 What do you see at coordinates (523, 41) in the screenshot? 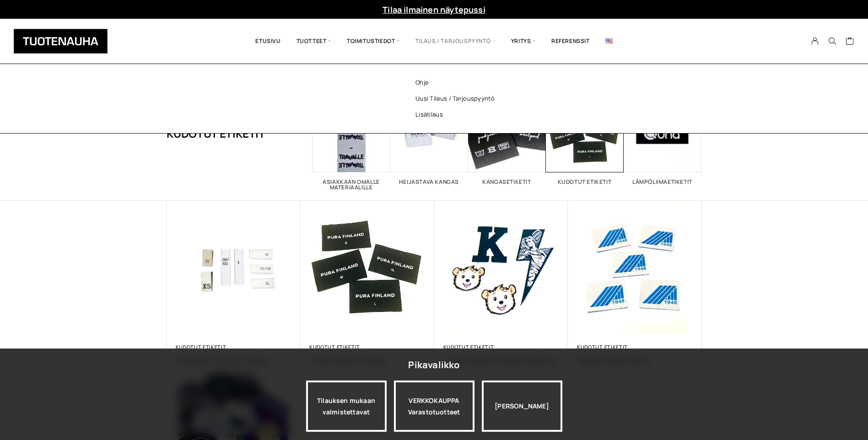
I see `span: Yritys` at bounding box center [523, 41].